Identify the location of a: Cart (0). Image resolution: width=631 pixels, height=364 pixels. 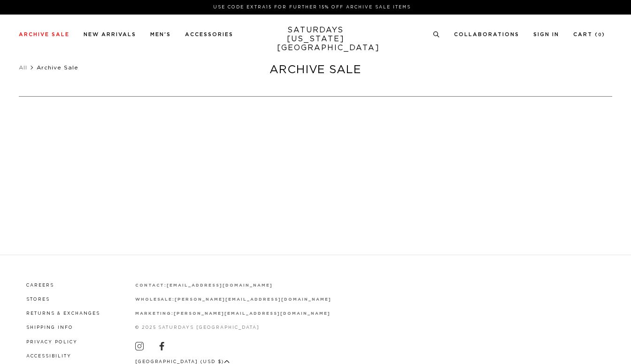
(589, 34).